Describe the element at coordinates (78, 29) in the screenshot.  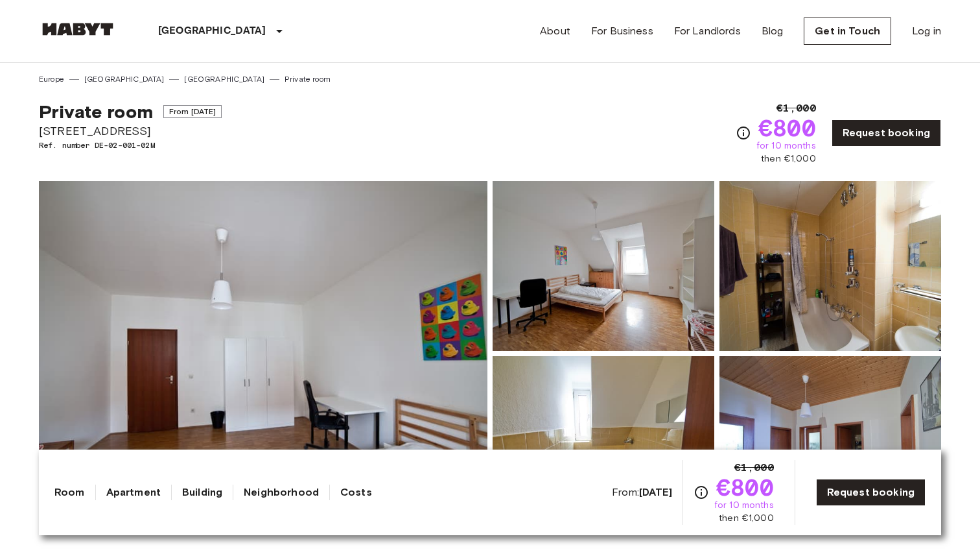
I see `img: Habyt` at that location.